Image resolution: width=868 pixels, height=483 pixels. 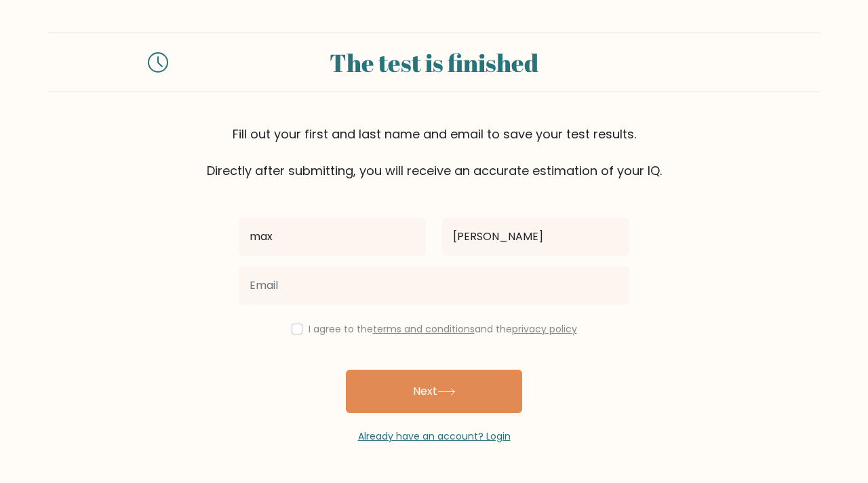 What do you see at coordinates (332, 237) in the screenshot?
I see `input: First name` at bounding box center [332, 237].